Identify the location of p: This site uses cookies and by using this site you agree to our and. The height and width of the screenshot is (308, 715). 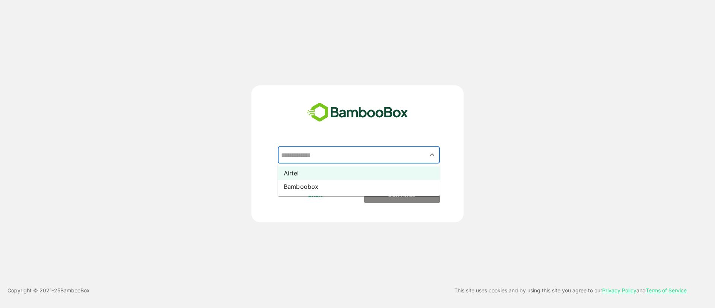
(571, 290).